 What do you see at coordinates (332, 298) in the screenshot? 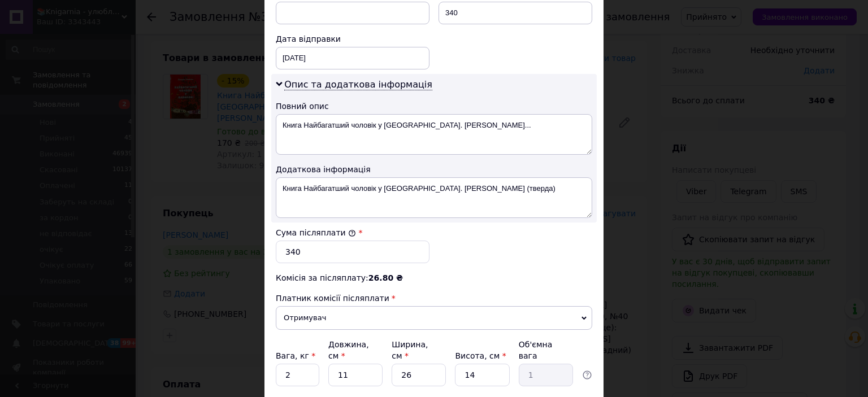
I see `span: Платник комісії післяплати` at bounding box center [332, 298].